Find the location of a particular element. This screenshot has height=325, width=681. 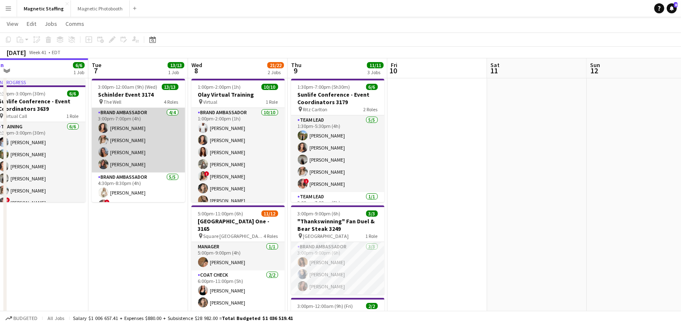

span: 10/10 is located at coordinates (270, 87).